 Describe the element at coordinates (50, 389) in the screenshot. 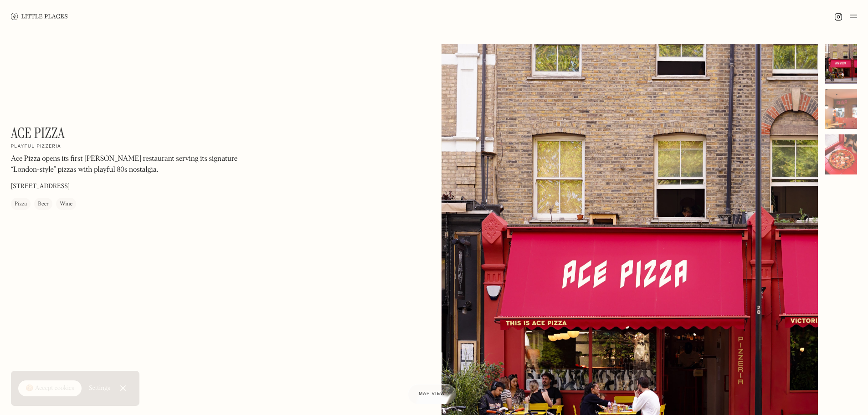

I see `div: 🍪 Accept cookies` at that location.